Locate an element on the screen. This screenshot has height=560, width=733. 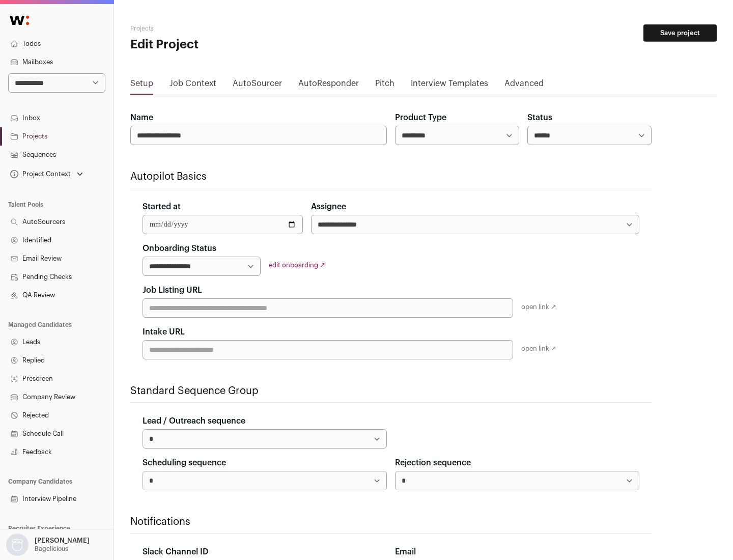
label: Onboarding Status is located at coordinates (179, 249).